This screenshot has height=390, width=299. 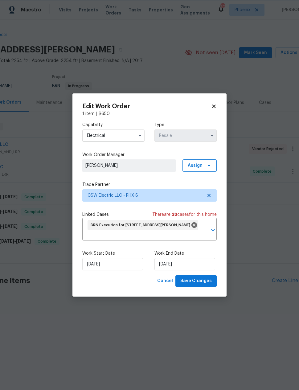 I want to click on span: Save Changes, so click(x=196, y=281).